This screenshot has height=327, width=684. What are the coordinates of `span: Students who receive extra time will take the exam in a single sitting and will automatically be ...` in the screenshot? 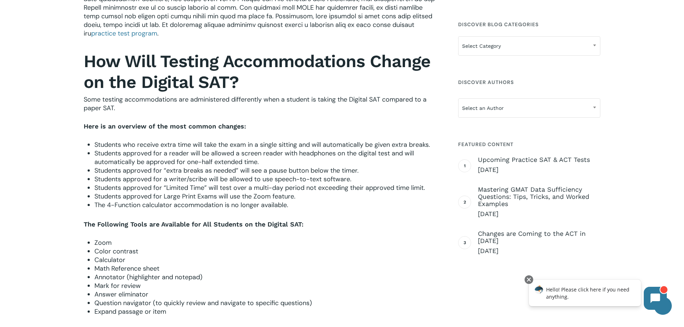 It's located at (262, 145).